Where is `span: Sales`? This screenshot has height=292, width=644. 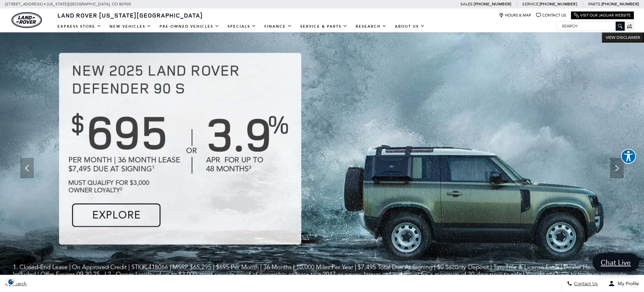 span: Sales is located at coordinates (466, 4).